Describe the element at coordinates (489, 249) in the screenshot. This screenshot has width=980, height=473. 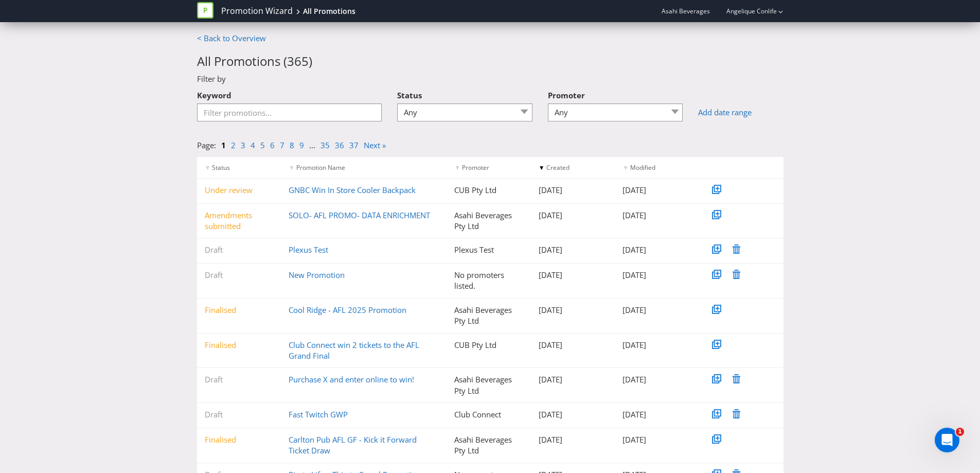
I see `div: Plexus Test` at that location.